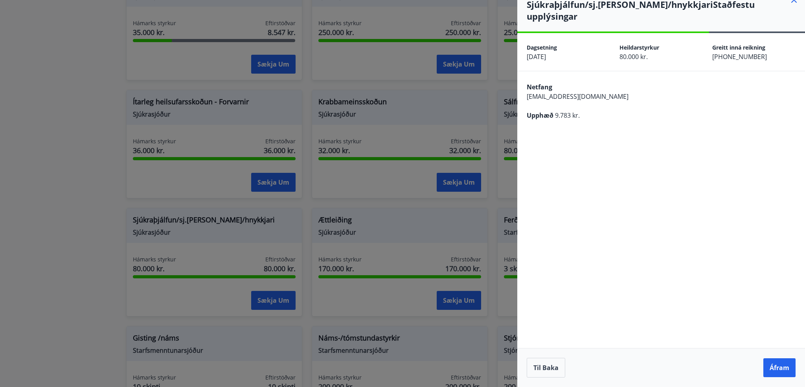 The width and height of the screenshot is (805, 387). Describe the element at coordinates (546, 367) in the screenshot. I see `button: Til baka` at that location.